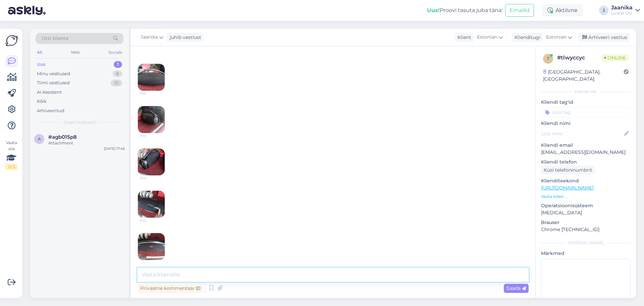 Image resolution: width=644 pixels, height=306 pixels. Describe the element at coordinates (586, 205) in the screenshot. I see `p: Operatsioonisüsteem` at that location.